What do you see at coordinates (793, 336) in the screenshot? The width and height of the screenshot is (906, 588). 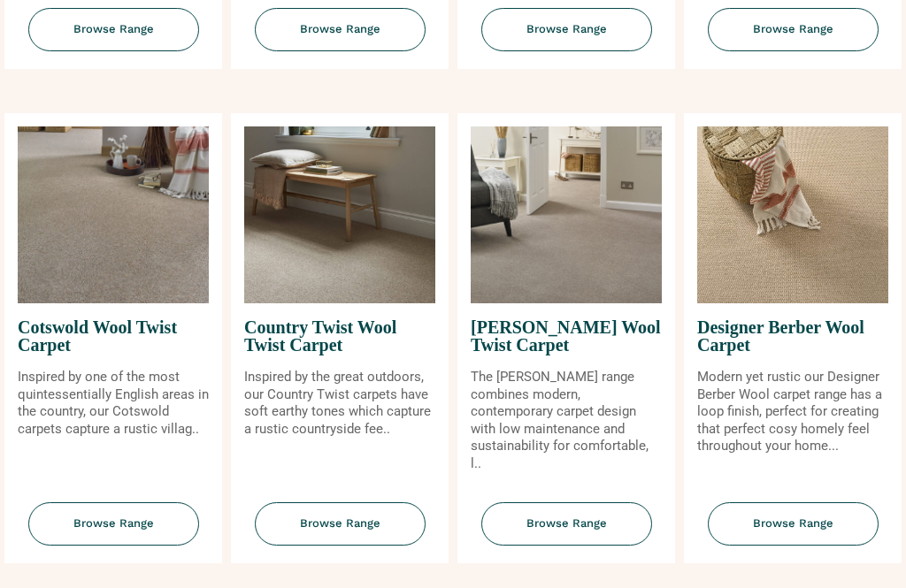 I see `span: Designer Berber Wool Carpet` at bounding box center [793, 336].